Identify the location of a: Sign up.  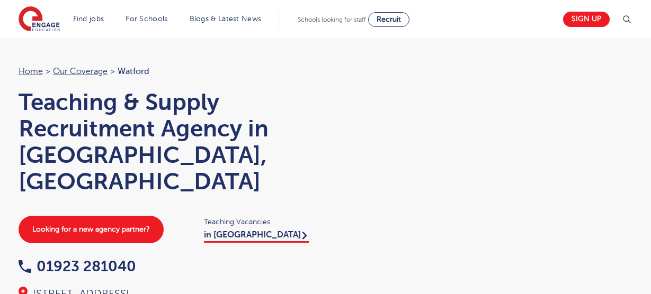
(586, 19).